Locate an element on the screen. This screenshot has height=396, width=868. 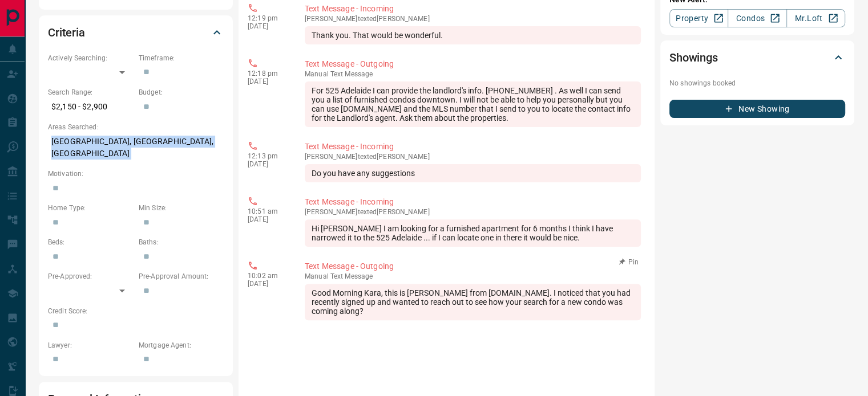
h2: Showings is located at coordinates (693, 57).